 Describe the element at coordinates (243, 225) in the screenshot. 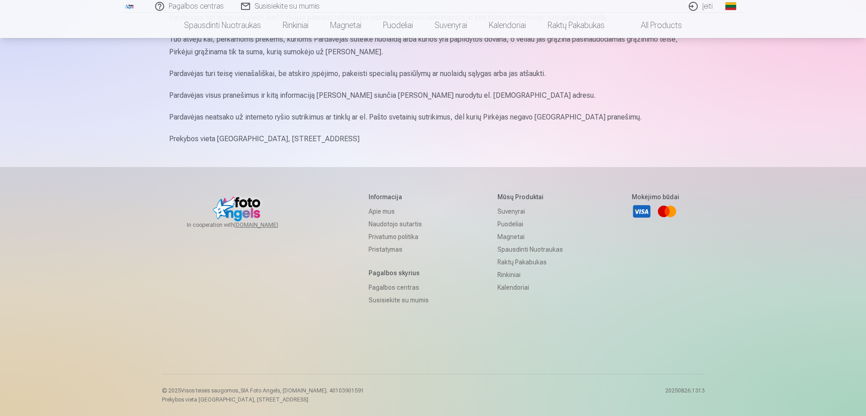

I see `span: In cooperation with` at that location.